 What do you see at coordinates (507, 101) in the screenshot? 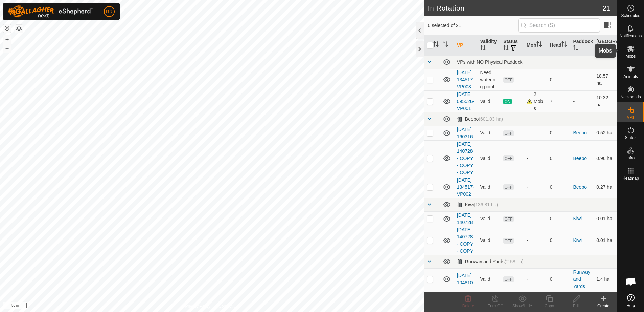
I see `span: ON` at bounding box center [507, 101].